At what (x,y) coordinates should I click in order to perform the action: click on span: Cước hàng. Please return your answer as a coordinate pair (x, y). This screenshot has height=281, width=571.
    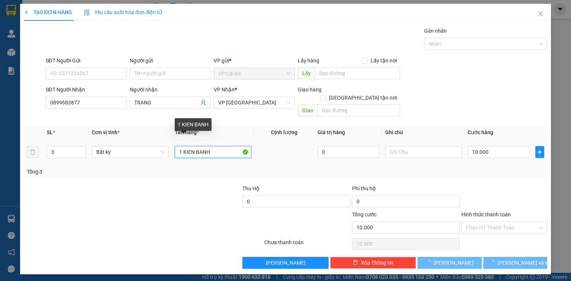
    Looking at the image, I should click on (480, 132).